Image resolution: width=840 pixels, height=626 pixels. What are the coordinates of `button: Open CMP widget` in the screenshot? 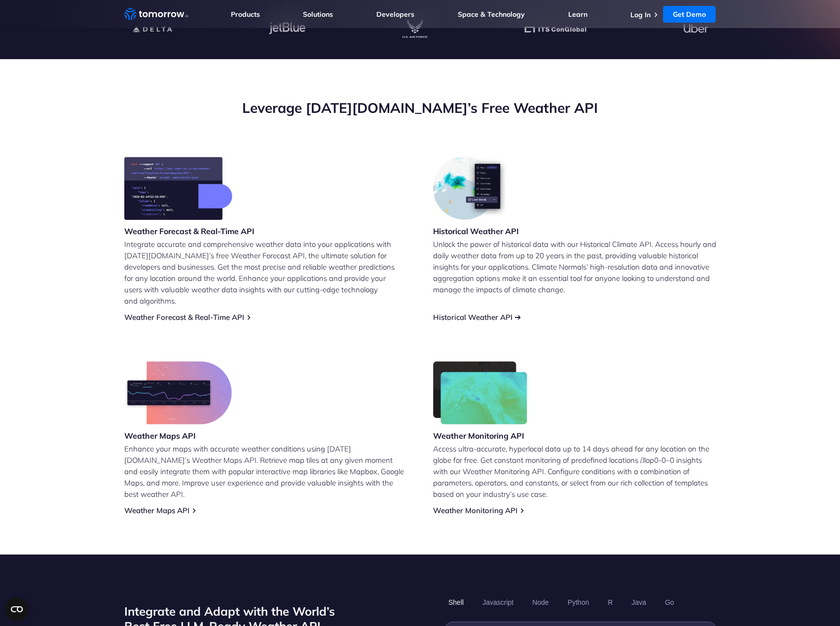 It's located at (17, 609).